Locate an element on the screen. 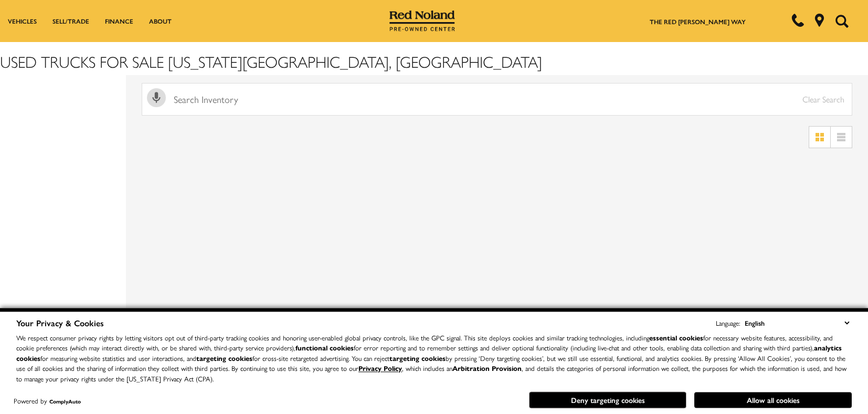  svg: Click to toggle on voice search is located at coordinates (157, 98).